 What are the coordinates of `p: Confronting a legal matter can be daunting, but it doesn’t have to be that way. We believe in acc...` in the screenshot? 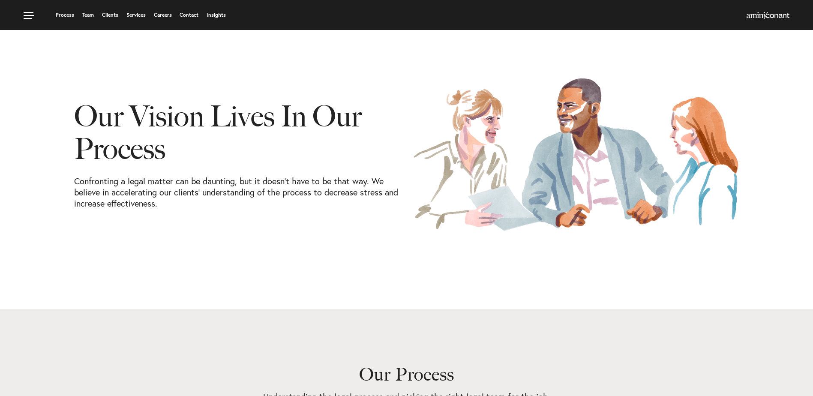 It's located at (237, 192).